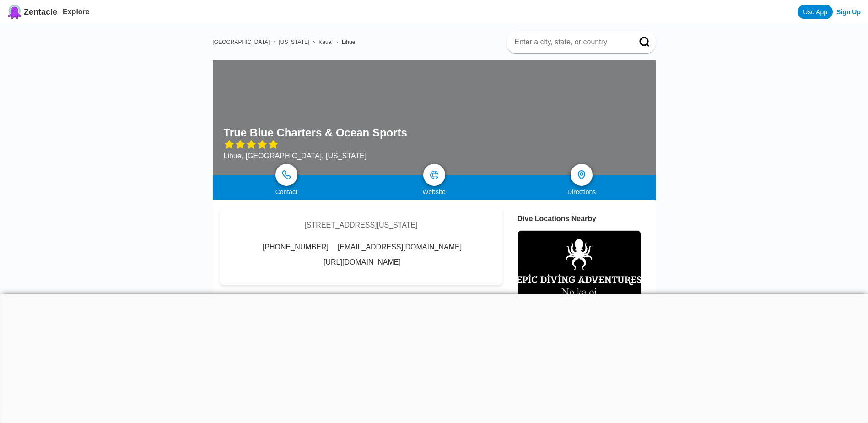 The image size is (868, 423). Describe the element at coordinates (287, 192) in the screenshot. I see `div: Contact` at that location.